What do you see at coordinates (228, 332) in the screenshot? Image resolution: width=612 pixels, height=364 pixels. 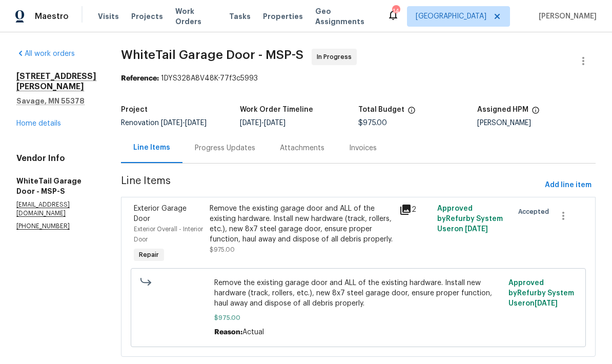 I see `span: Reason:` at bounding box center [228, 332].